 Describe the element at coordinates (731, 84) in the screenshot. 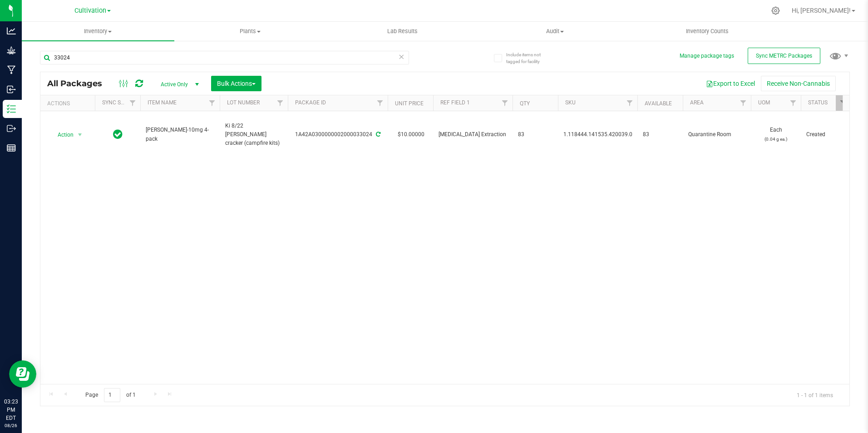

I see `button: Export to Excel` at that location.